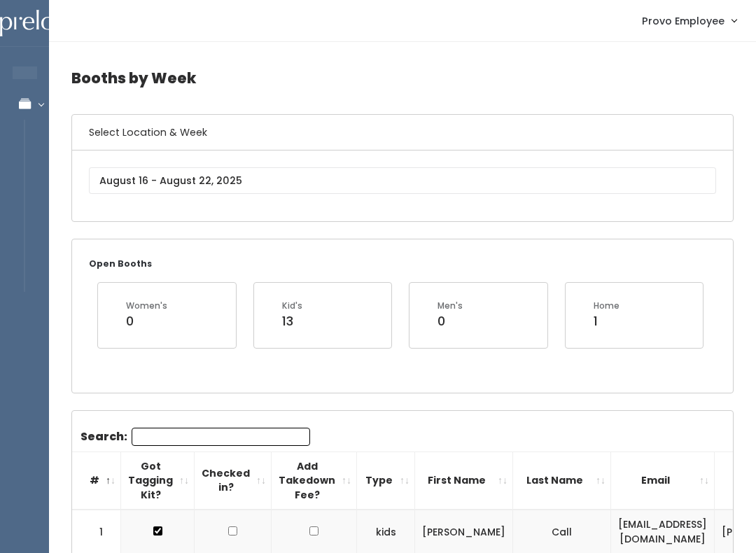 The height and width of the screenshot is (553, 756). I want to click on div: Women's, so click(146, 306).